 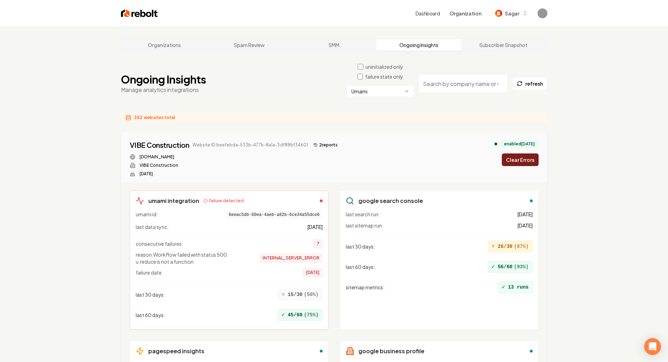 What do you see at coordinates (300, 294) in the screenshot?
I see `div: 15/30` at bounding box center [300, 294].